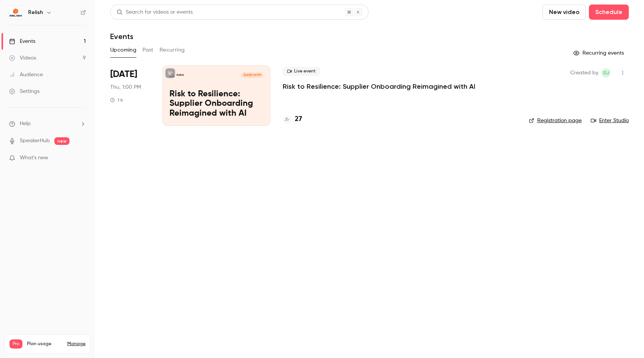 The width and height of the screenshot is (644, 358). Describe the element at coordinates (610, 121) in the screenshot. I see `a: Enter Studio` at that location.